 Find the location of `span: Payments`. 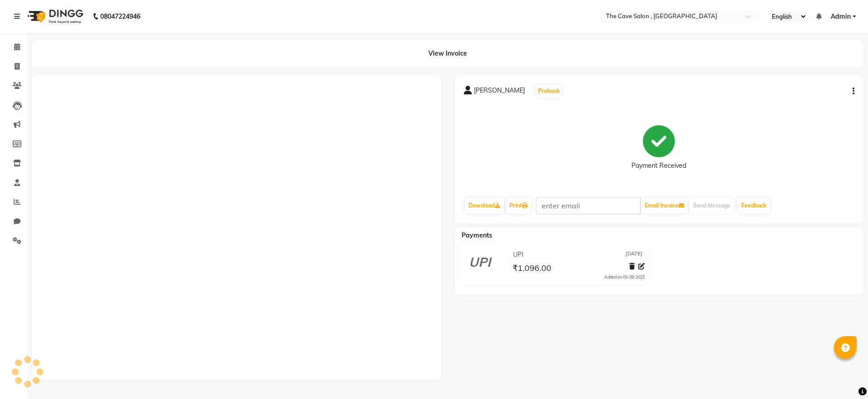

span: Payments is located at coordinates (477, 235).